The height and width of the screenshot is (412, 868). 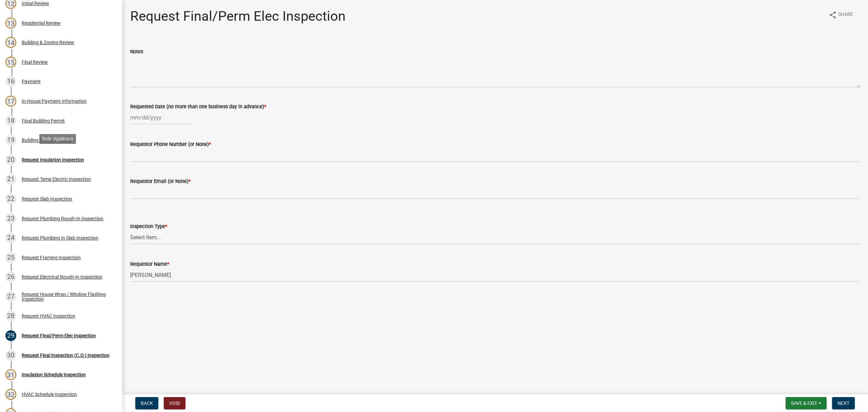 What do you see at coordinates (11, 160) in the screenshot?
I see `div: 20` at bounding box center [11, 160].